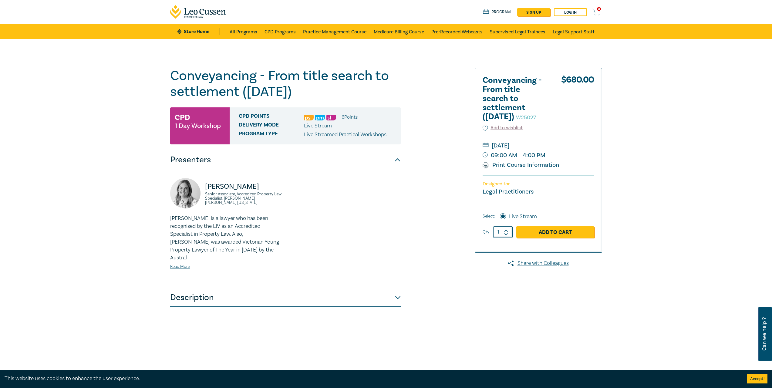  What do you see at coordinates (764, 334) in the screenshot?
I see `span: Can we help ?` at bounding box center [764, 334].